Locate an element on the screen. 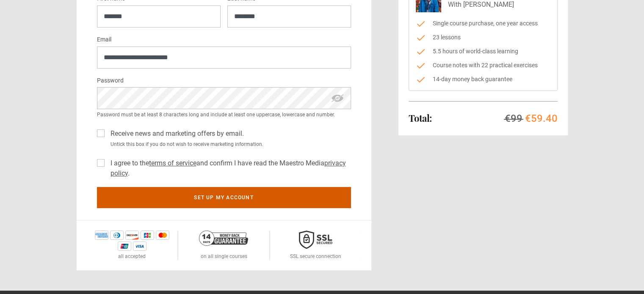  img: diners is located at coordinates (117, 235).